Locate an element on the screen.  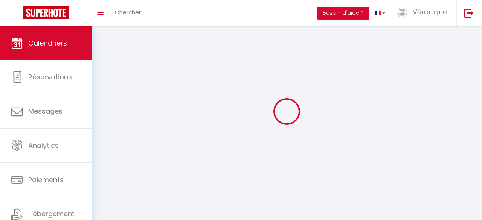
span: Véronique is located at coordinates (429, 12).